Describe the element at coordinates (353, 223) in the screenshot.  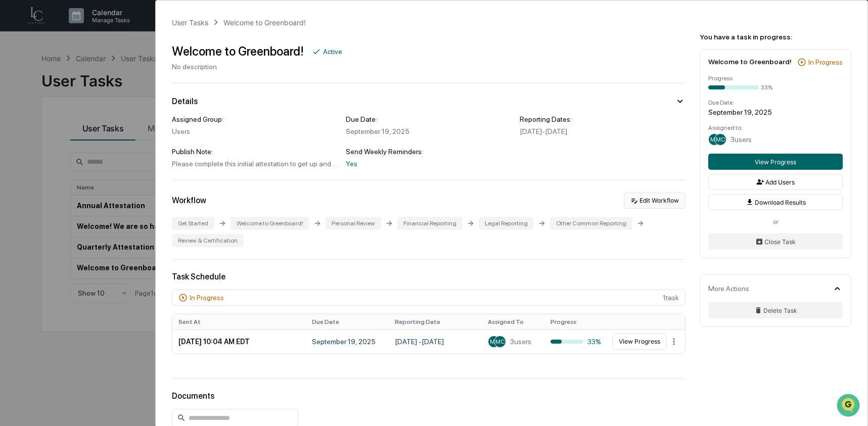
I see `div: Personal Review` at that location.